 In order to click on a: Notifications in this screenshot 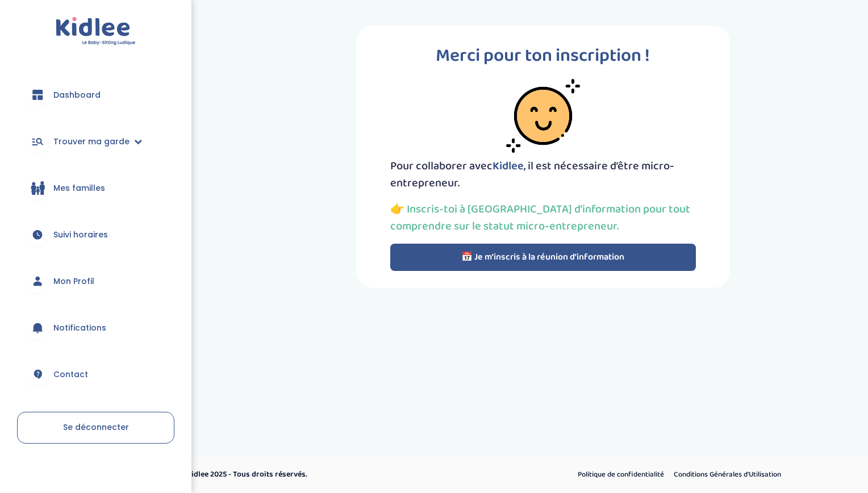, I will do `click(96, 328)`.